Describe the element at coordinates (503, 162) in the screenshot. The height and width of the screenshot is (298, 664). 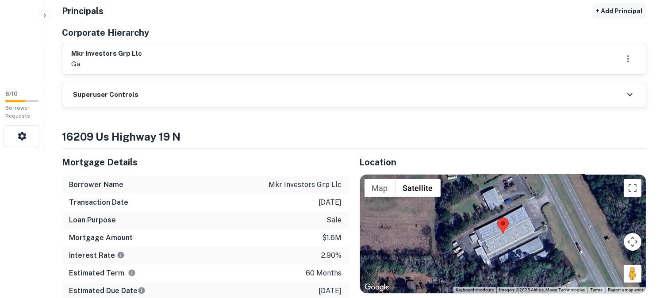
I see `h5: Location` at that location.